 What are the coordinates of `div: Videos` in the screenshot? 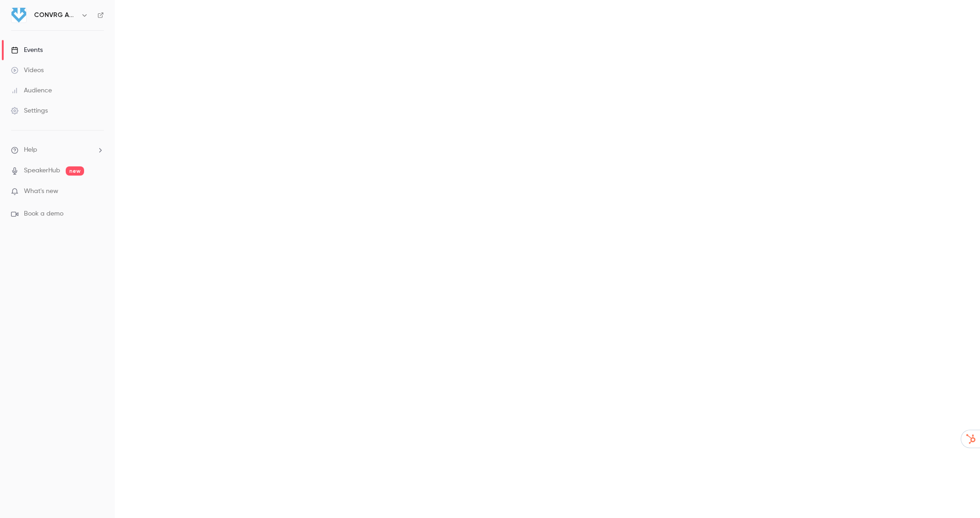 It's located at (27, 71).